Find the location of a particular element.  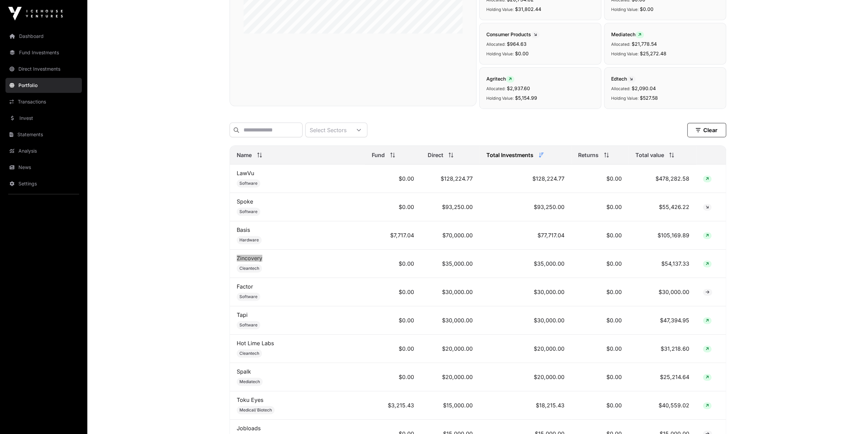

td: $7,717.04 is located at coordinates (393, 236).